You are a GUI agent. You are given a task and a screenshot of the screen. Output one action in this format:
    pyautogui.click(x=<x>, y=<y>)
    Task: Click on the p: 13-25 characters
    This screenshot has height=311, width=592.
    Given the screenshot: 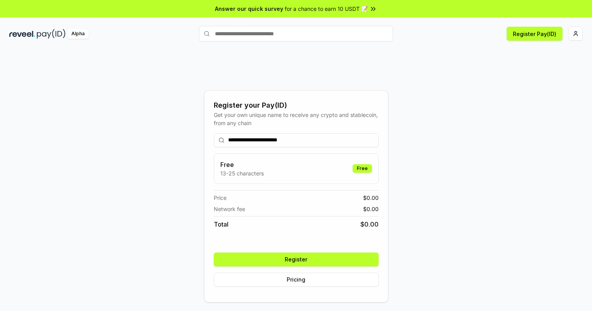 What is the action you would take?
    pyautogui.click(x=242, y=173)
    